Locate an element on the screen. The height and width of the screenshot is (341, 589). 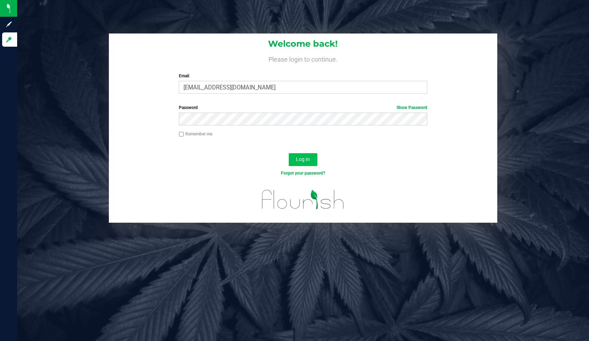
inline-svg: Log in is located at coordinates (9, 40).